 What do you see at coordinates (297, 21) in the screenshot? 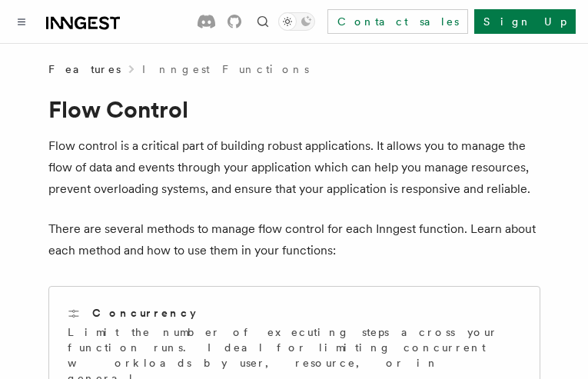
I see `button: Toggle dark mode` at bounding box center [297, 21].